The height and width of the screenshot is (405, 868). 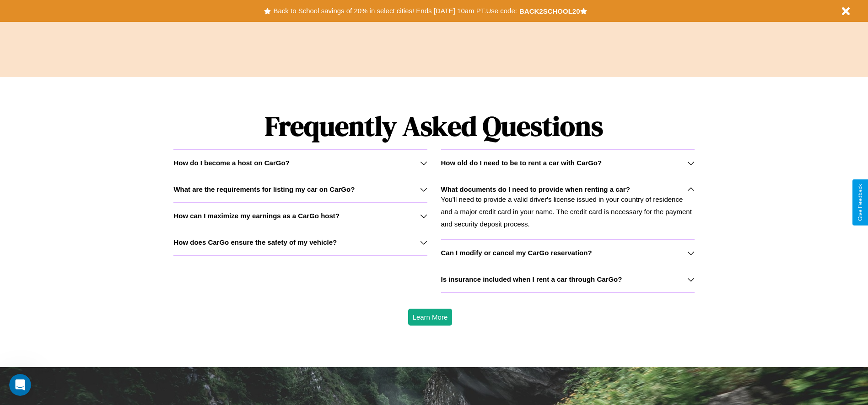 What do you see at coordinates (860, 202) in the screenshot?
I see `div: Give Feedback` at bounding box center [860, 202].